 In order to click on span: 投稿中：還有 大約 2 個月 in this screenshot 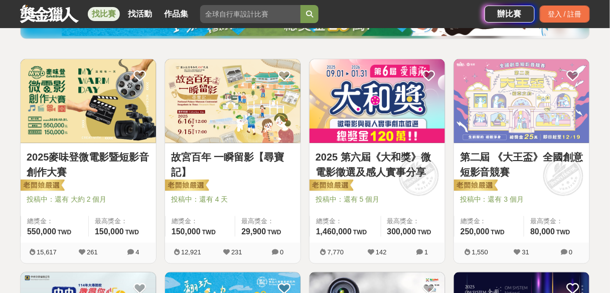, I will do `click(88, 199)`.